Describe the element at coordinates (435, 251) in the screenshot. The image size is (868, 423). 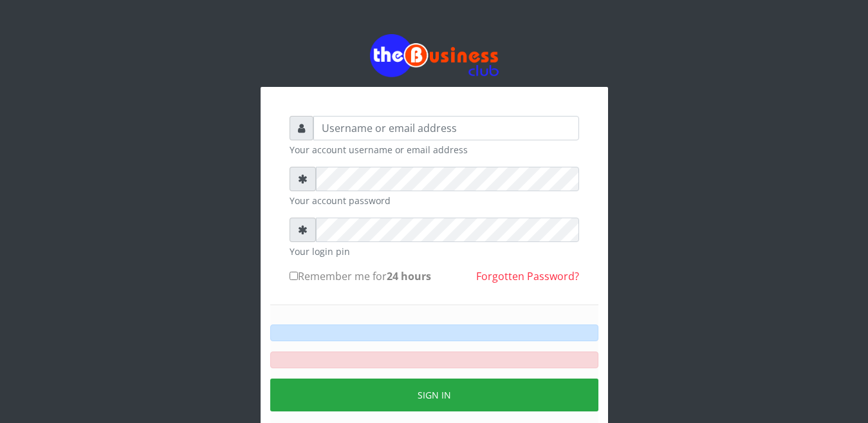
I see `small: Your login pin` at that location.